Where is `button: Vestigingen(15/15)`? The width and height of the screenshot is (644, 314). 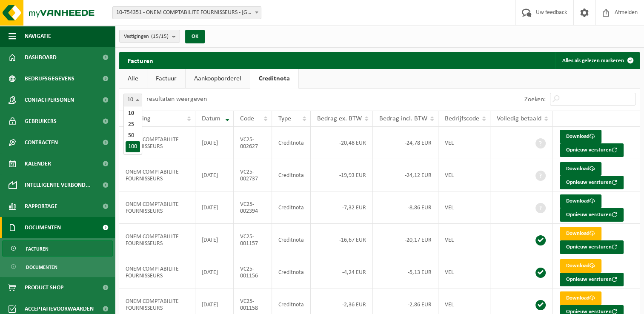
button: Vestigingen(15/15) is located at coordinates (149, 36).